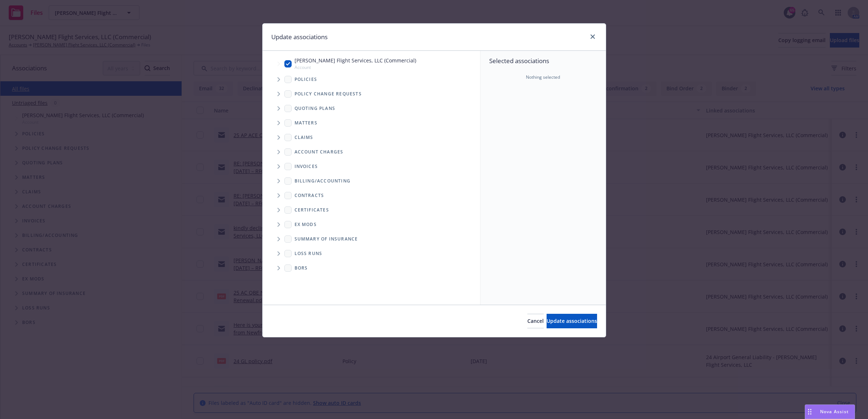 The width and height of the screenshot is (868, 419). What do you see at coordinates (355, 67) in the screenshot?
I see `span: Account` at bounding box center [355, 67].